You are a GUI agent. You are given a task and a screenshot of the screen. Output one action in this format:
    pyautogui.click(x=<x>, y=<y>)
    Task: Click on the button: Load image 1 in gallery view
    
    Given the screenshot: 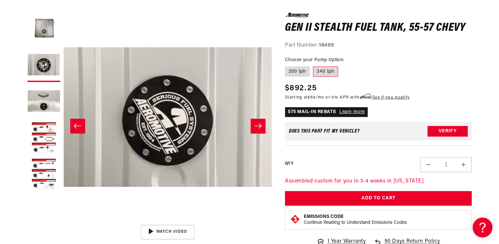 What is the action you would take?
    pyautogui.click(x=44, y=29)
    